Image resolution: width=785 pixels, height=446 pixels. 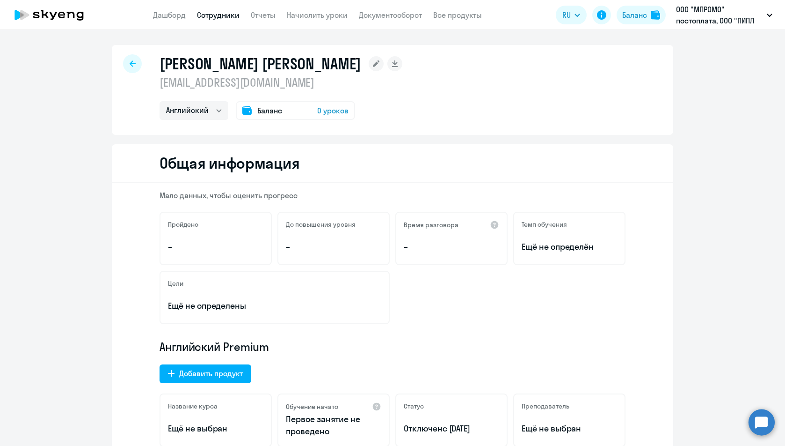 What do you see at coordinates (270, 110) in the screenshot?
I see `span: Баланс` at bounding box center [270, 110].